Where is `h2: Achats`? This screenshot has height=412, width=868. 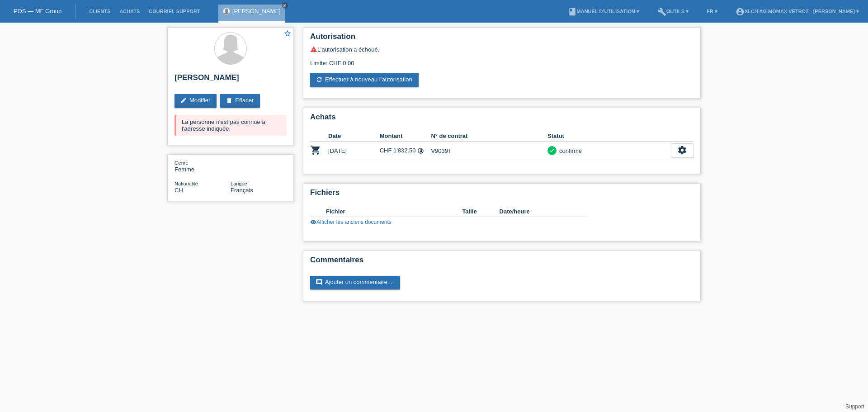 h2: Achats is located at coordinates (501, 120).